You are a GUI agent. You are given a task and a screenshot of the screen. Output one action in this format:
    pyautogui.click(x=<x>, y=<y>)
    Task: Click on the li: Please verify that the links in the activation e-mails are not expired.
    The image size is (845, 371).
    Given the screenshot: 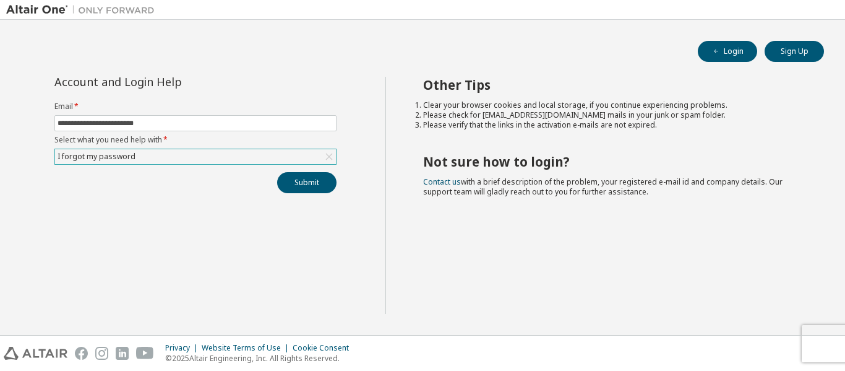 What is the action you would take?
    pyautogui.click(x=613, y=125)
    